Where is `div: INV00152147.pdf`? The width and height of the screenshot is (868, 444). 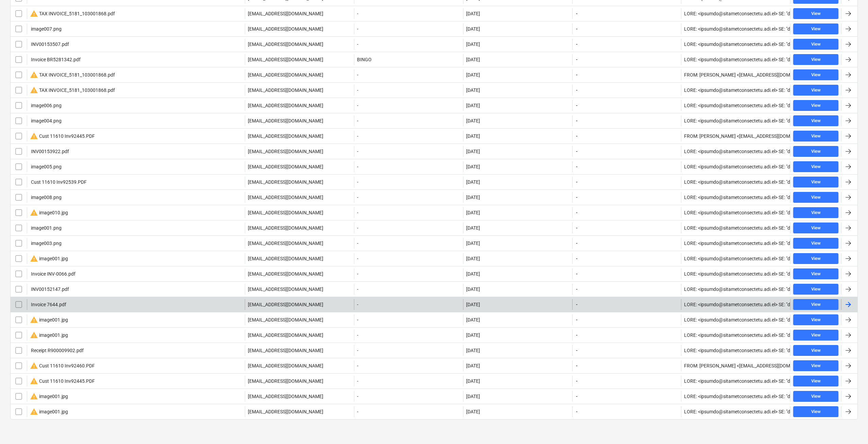 div: INV00152147.pdf is located at coordinates (50, 289).